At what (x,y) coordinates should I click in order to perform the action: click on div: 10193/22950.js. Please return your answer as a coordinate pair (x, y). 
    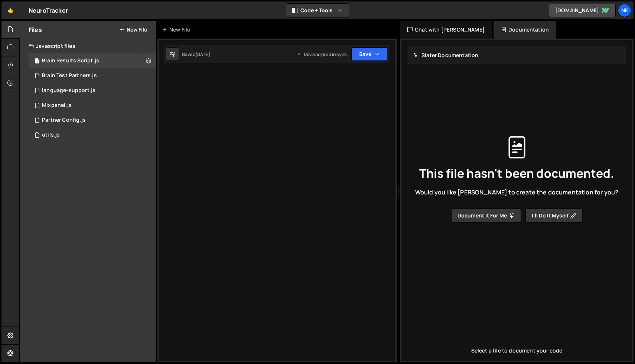
    Looking at the image, I should click on (92, 61).